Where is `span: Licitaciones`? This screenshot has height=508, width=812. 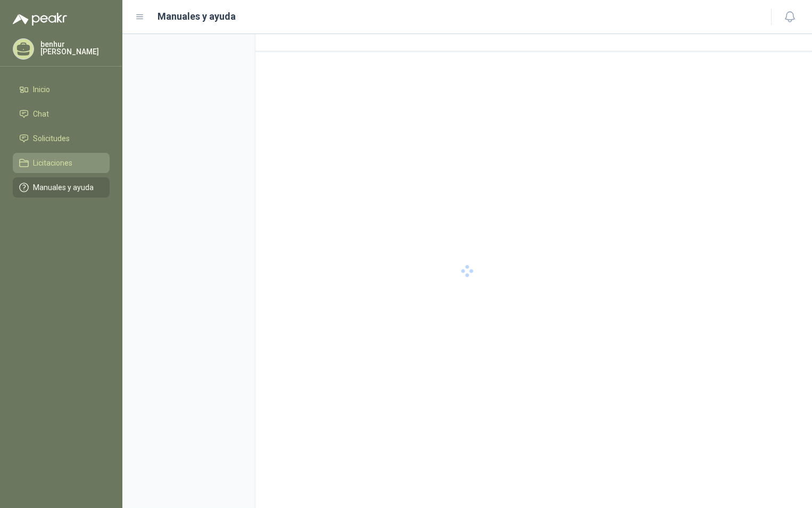
span: Licitaciones is located at coordinates (53, 163).